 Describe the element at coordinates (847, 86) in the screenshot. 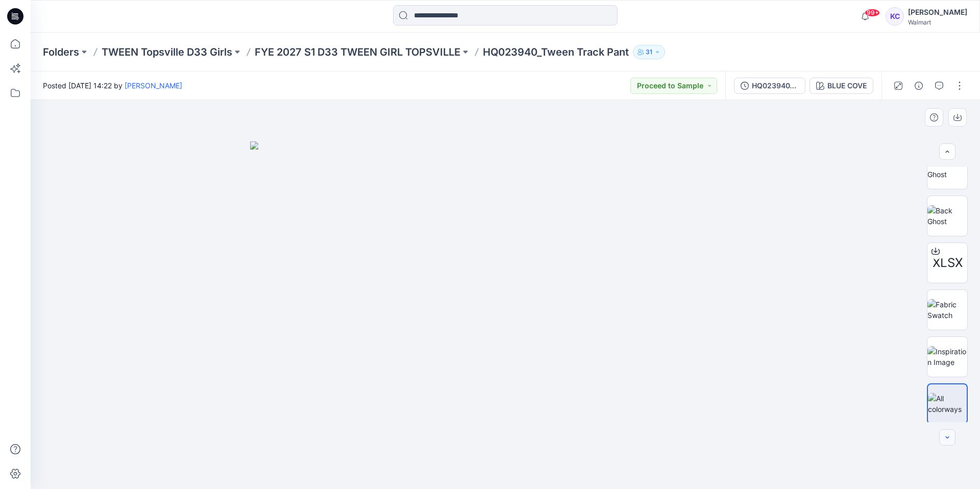

I see `div: BLUE COVE` at that location.